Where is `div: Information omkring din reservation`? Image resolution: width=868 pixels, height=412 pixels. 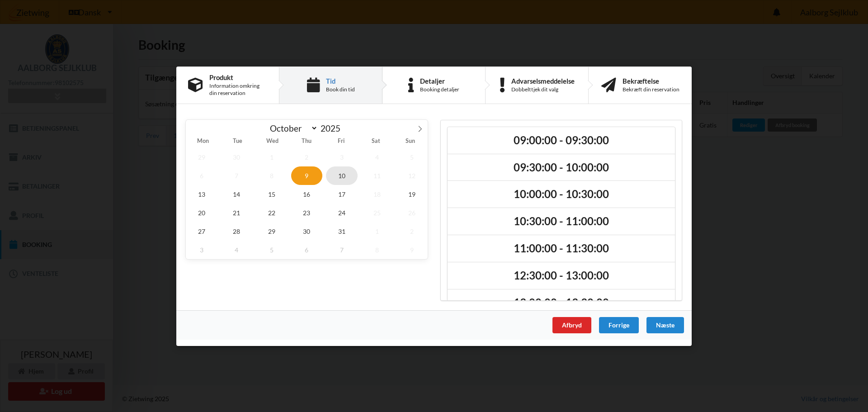 div: Information omkring din reservation is located at coordinates (238, 89).